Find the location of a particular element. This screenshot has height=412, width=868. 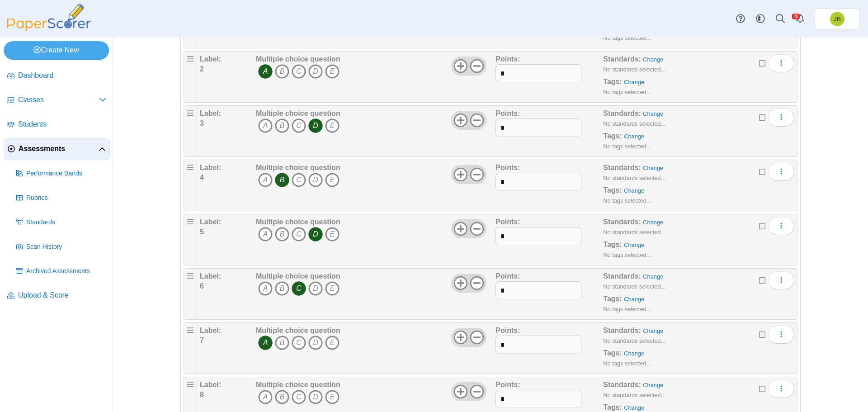

span: Archived Assessments is located at coordinates (66, 271).